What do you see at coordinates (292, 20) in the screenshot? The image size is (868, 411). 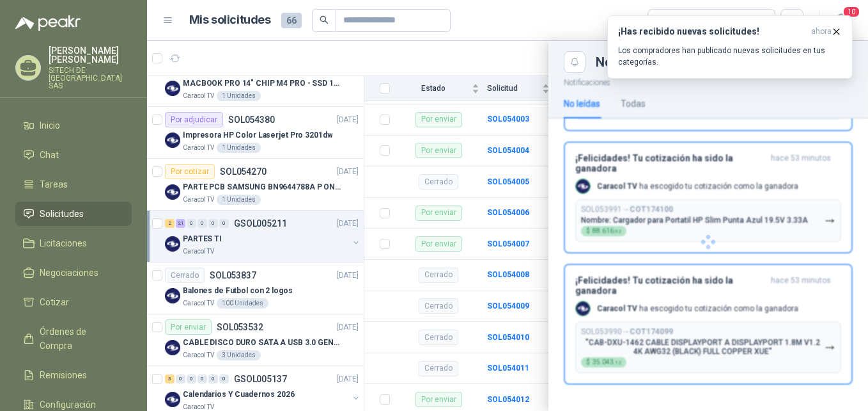 I see `span: 66` at bounding box center [292, 20].